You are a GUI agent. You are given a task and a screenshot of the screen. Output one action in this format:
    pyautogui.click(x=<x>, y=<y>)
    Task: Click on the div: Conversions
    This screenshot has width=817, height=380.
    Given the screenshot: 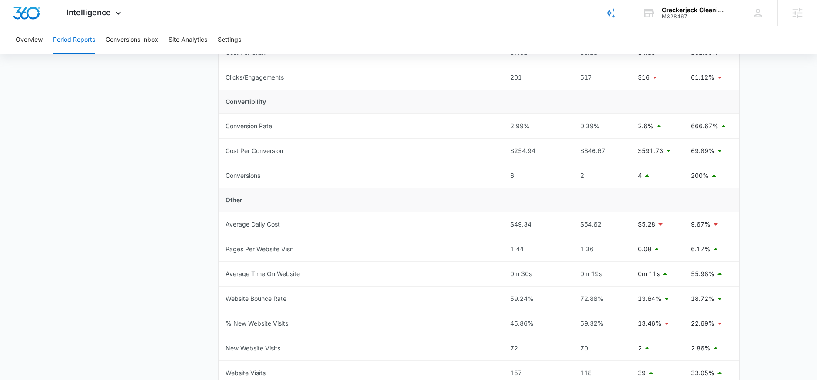 What is the action you would take?
    pyautogui.click(x=243, y=175)
    